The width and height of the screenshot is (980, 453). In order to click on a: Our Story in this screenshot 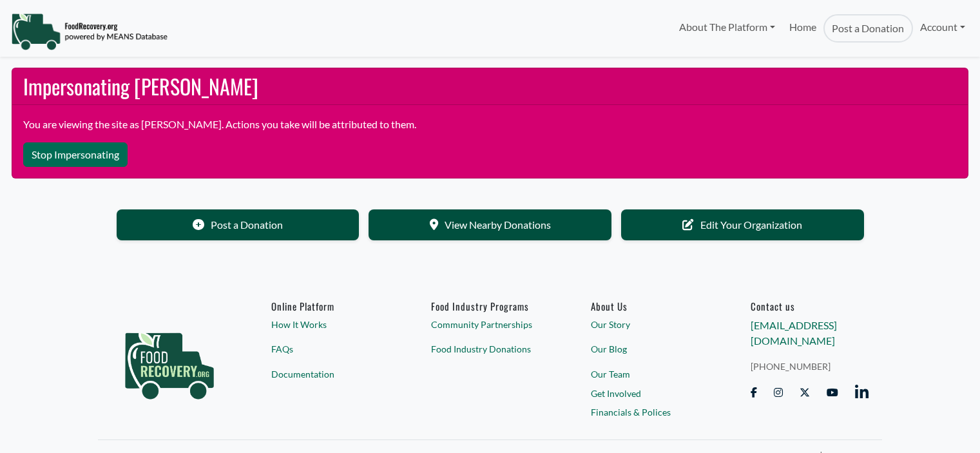, I will do `click(650, 324)`.